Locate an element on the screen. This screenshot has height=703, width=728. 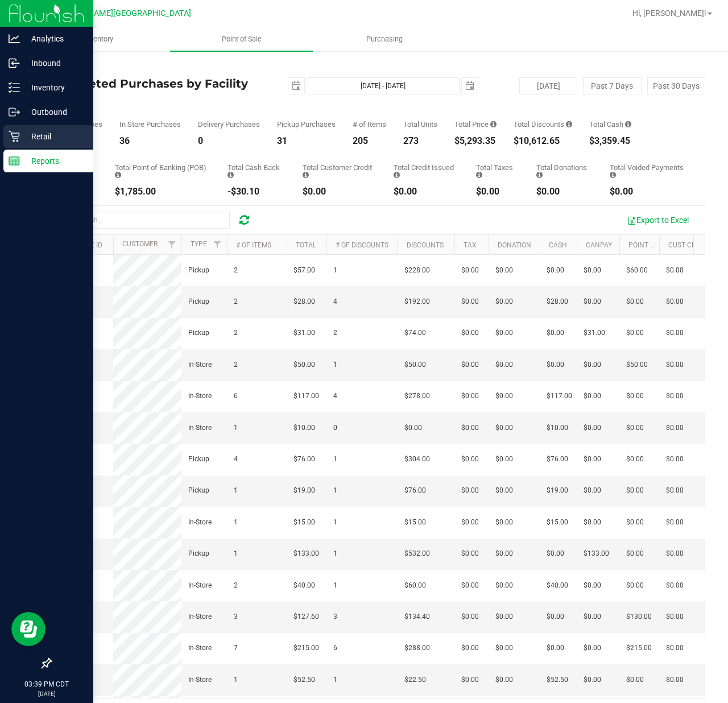
p: Analytics is located at coordinates (54, 39).